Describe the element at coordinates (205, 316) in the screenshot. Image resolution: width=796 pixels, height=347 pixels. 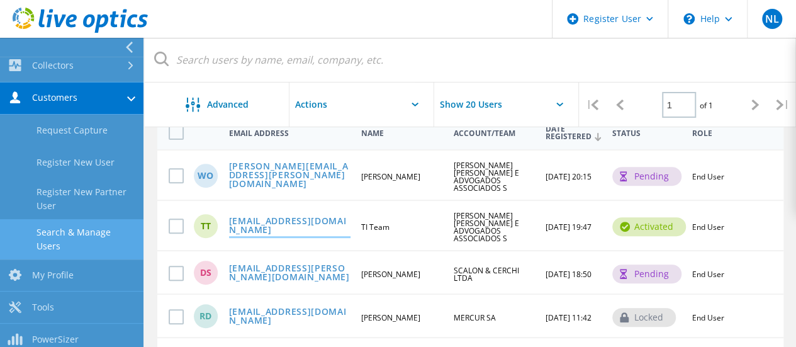
I see `span: Rd` at that location.